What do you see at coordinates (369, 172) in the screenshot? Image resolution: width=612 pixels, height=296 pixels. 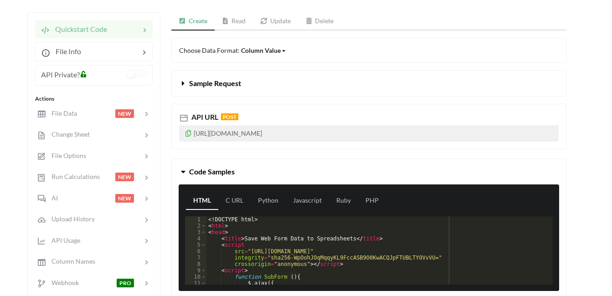 I see `button: Code Samples` at bounding box center [369, 172].